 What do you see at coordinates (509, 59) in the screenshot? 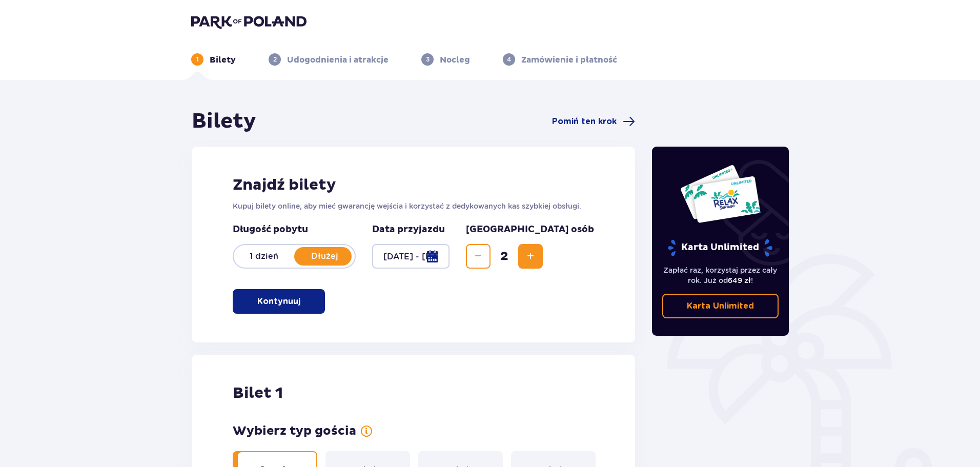
I see `p: 4` at bounding box center [509, 59].